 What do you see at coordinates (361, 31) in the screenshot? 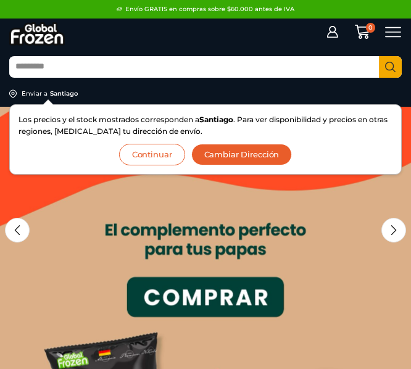
I see `a: 0` at bounding box center [361, 31].